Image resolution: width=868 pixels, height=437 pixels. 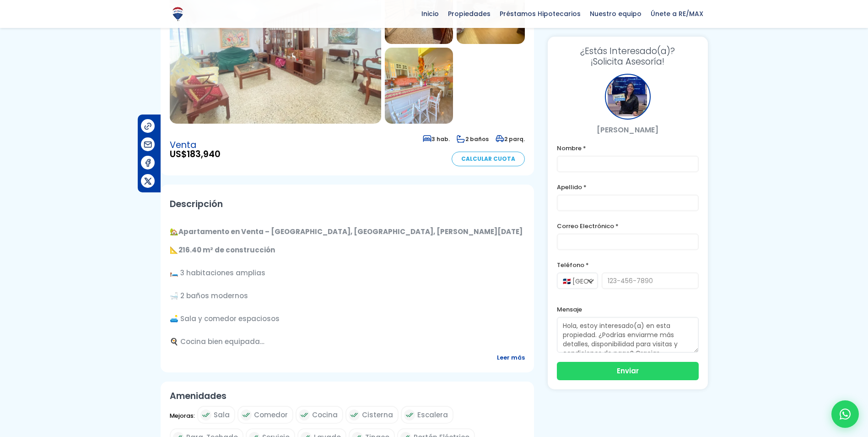 I want to click on h3: ¡Solicita Asesoría!, so click(x=628, y=57).